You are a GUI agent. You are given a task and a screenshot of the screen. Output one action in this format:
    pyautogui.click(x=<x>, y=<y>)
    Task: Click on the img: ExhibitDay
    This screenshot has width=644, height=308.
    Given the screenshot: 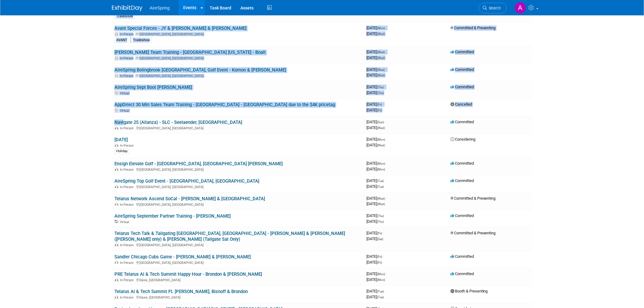 What is the action you would take?
    pyautogui.click(x=127, y=8)
    